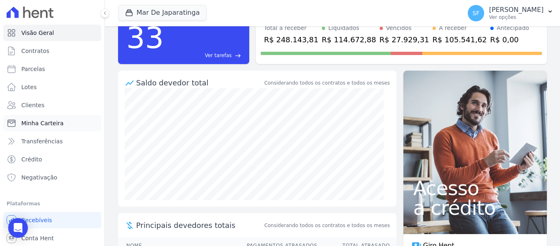 The width and height of the screenshot is (560, 246). I want to click on div: Total a receber, so click(291, 28).